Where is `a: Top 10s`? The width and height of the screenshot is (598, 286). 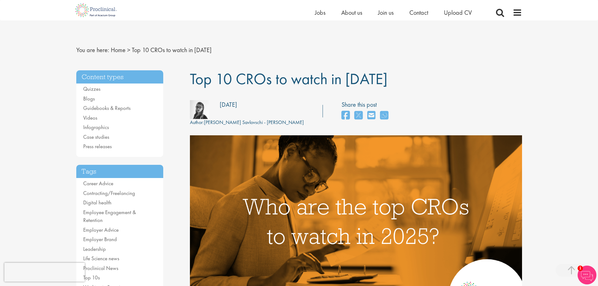
a: Top 10s is located at coordinates (91, 277).